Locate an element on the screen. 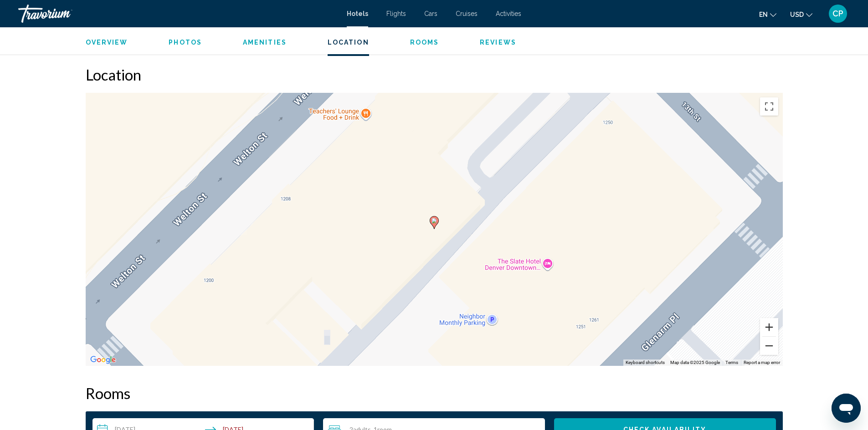 The height and width of the screenshot is (430, 868). span: Amenities is located at coordinates (265, 42).